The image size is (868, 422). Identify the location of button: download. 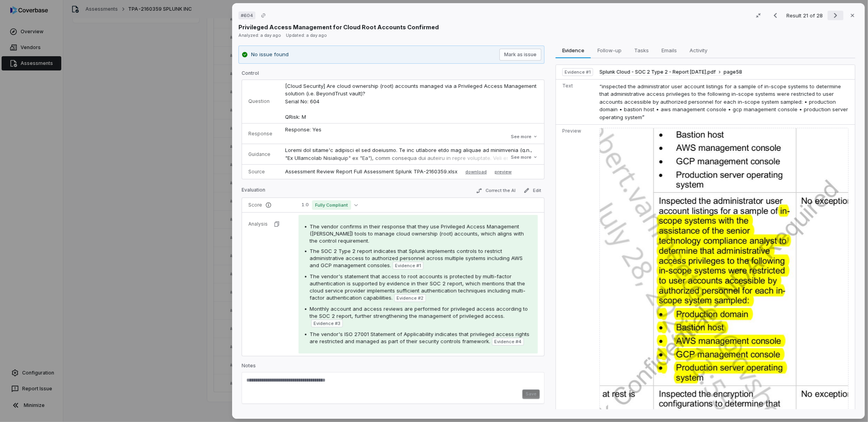
(476, 172).